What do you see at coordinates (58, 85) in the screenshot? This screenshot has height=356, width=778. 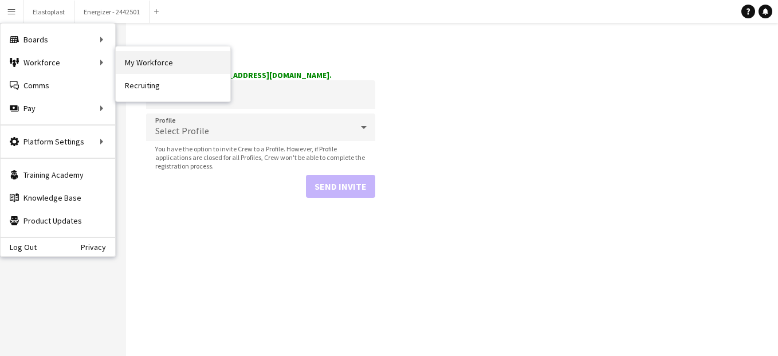 I see `a: Comms` at bounding box center [58, 85].